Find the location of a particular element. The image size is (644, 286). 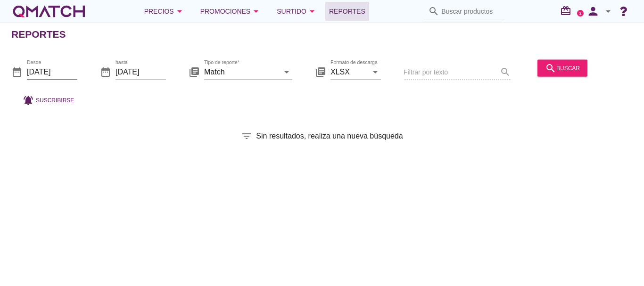

button: Precios is located at coordinates (165, 12).